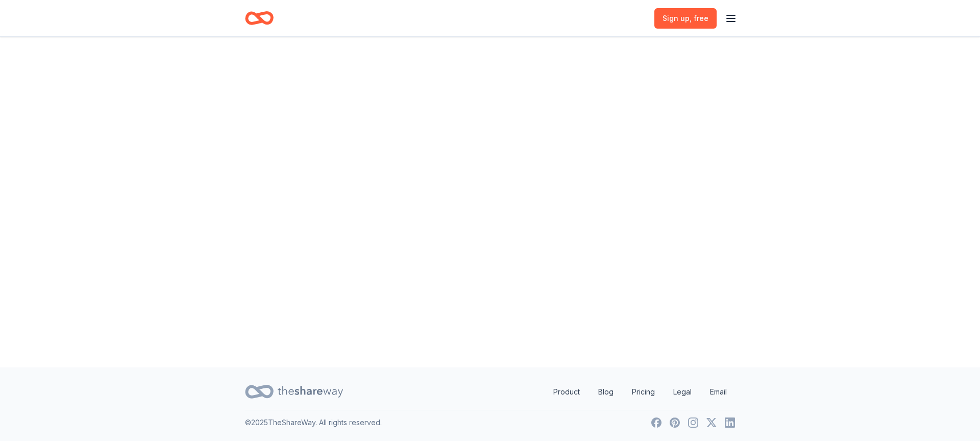 The image size is (980, 441). I want to click on a: Email, so click(718, 392).